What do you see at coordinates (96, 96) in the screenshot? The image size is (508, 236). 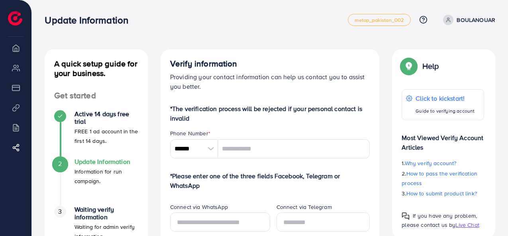 I see `h4: Get started` at bounding box center [96, 96].